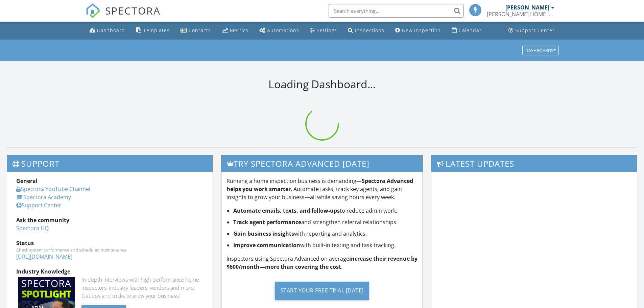  Describe the element at coordinates (239, 30) in the screenshot. I see `div: Metrics` at that location.